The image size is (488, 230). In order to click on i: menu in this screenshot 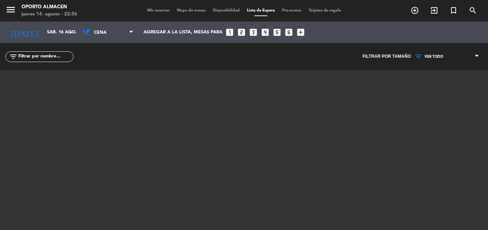, I will do `click(11, 10)`.